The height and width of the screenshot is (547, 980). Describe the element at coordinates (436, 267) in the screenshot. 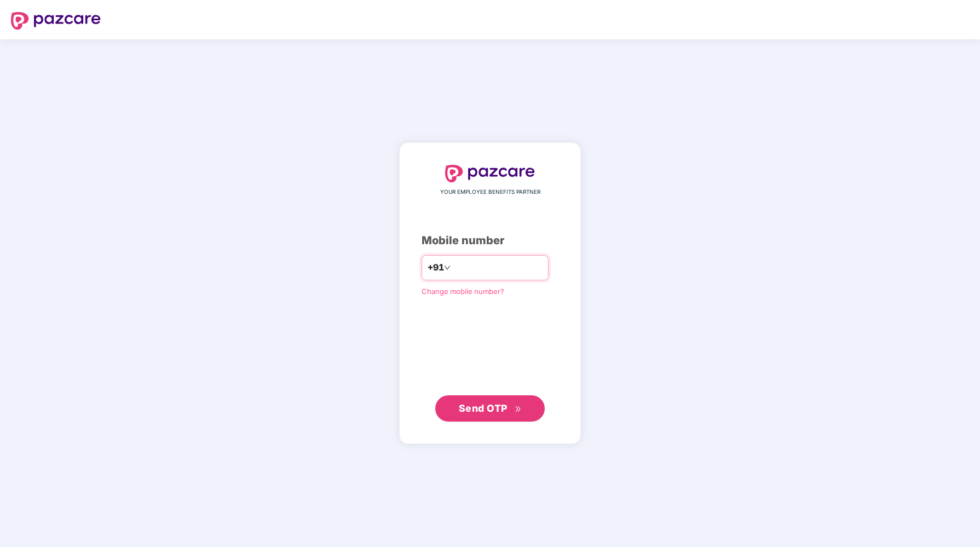

I see `span: +91` at that location.